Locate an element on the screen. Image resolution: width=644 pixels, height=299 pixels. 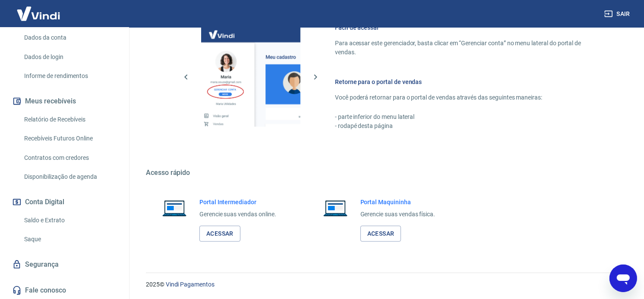
p: 2025 © is located at coordinates (385, 285).